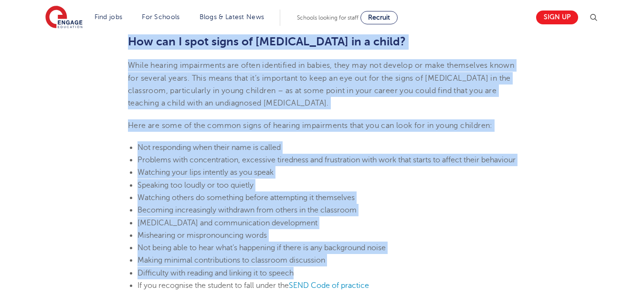  Describe the element at coordinates (246, 198) in the screenshot. I see `span: Watching others do something before attempting it themselves` at that location.